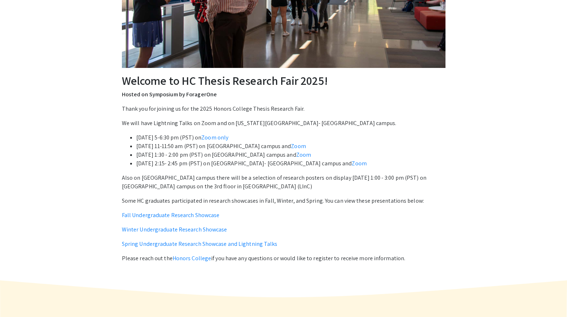 This screenshot has width=567, height=317. What do you see at coordinates (171, 215) in the screenshot?
I see `a: Fall Undergraduate Research Showcase` at bounding box center [171, 215].